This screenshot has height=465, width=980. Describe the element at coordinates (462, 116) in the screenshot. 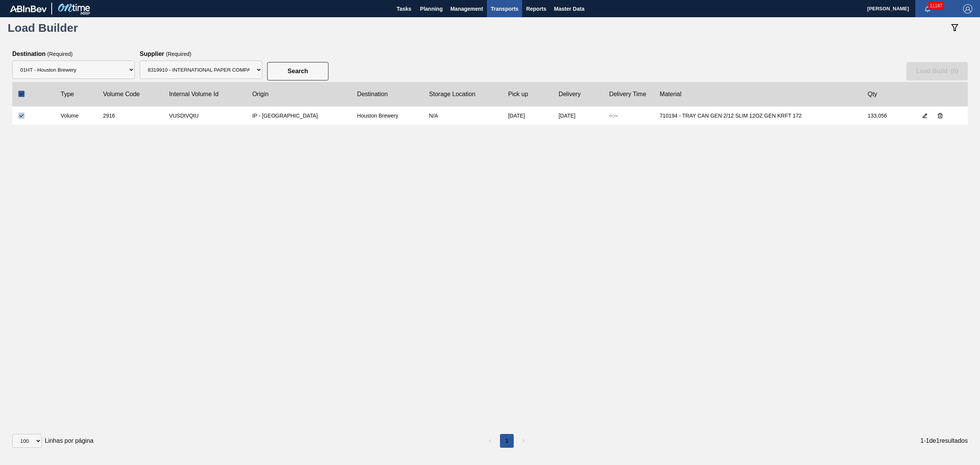

I see `clb-table-tbody-cell: N/A` at that location.